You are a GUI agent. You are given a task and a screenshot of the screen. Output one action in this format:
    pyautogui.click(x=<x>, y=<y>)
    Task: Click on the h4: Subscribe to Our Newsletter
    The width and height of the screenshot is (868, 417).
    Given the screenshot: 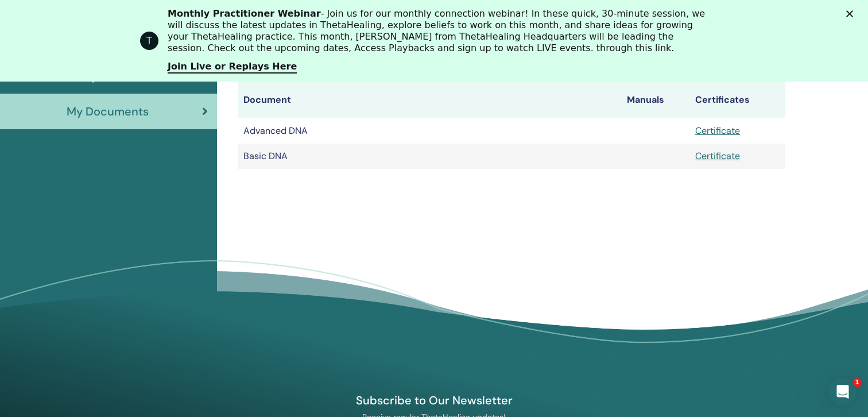 What is the action you would take?
    pyautogui.click(x=434, y=400)
    